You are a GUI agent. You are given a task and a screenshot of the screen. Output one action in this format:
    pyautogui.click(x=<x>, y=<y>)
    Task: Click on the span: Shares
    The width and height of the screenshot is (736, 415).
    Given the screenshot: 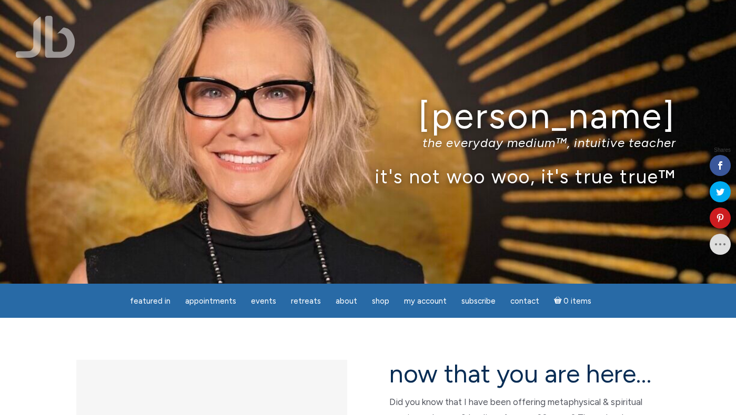 What is the action you would take?
    pyautogui.click(x=722, y=150)
    